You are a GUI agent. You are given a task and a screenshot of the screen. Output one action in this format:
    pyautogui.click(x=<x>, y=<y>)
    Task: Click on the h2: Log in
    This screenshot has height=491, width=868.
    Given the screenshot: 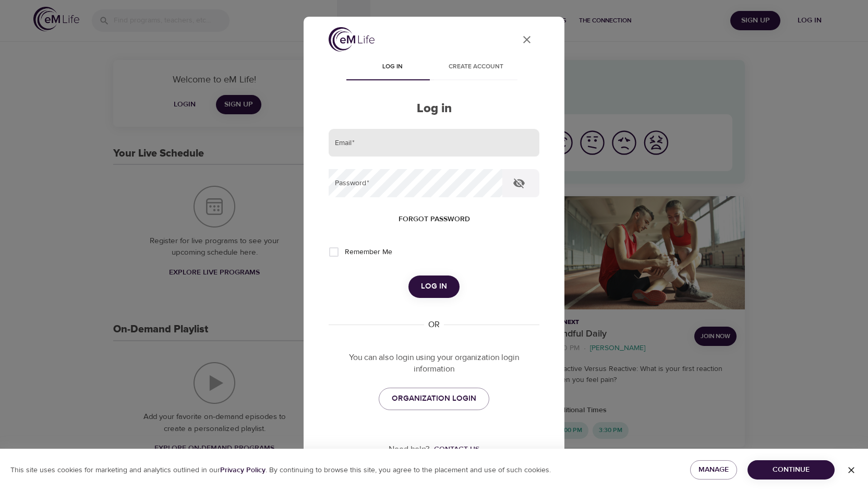 What is the action you would take?
    pyautogui.click(x=434, y=109)
    